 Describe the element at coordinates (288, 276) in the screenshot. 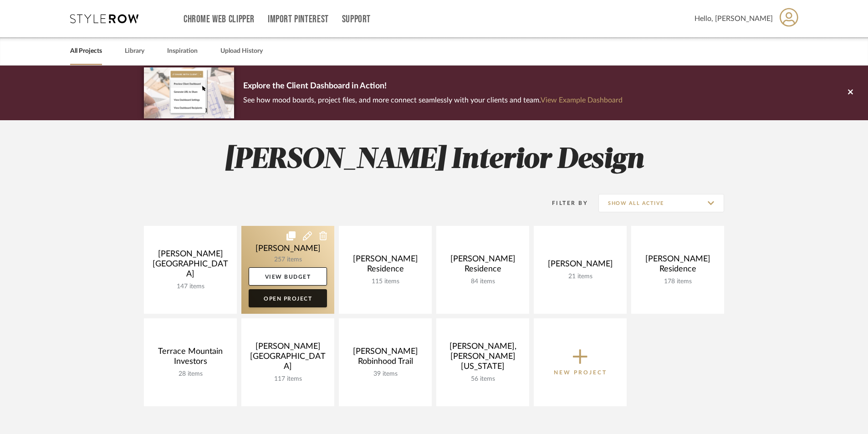

I see `a: View Budget` at that location.